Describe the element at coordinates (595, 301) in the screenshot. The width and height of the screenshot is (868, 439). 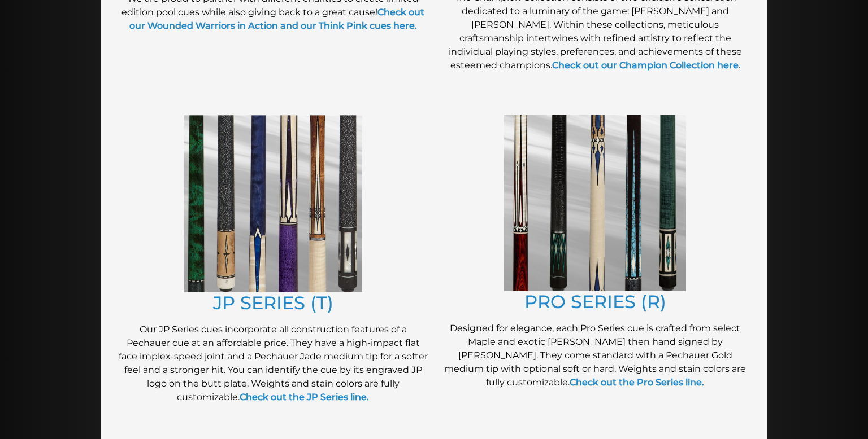
I see `a: PRO SERIES (R)` at that location.